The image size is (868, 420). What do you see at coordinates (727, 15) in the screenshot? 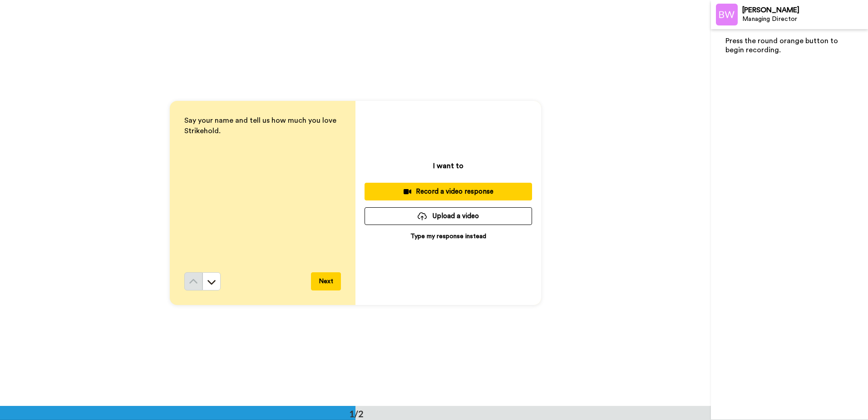
I see `img: Profile Image` at bounding box center [727, 15].